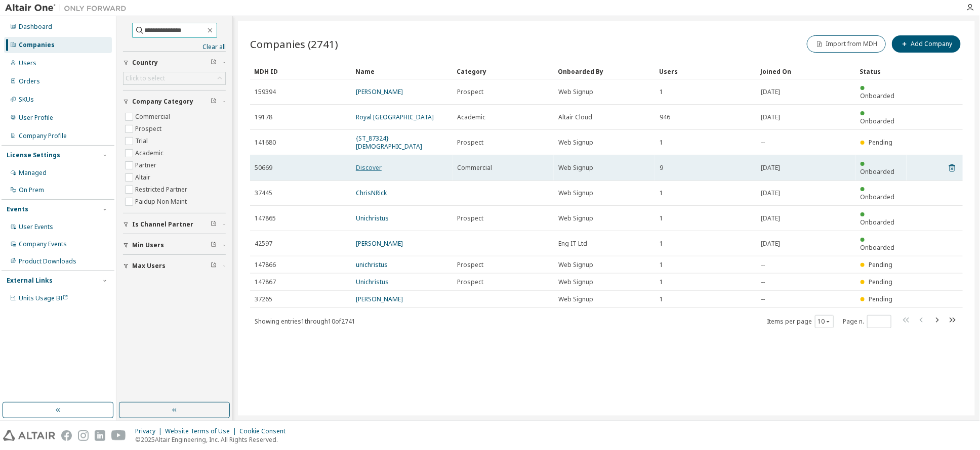 The width and height of the screenshot is (980, 450). What do you see at coordinates (32, 173) in the screenshot?
I see `div: Managed` at bounding box center [32, 173].